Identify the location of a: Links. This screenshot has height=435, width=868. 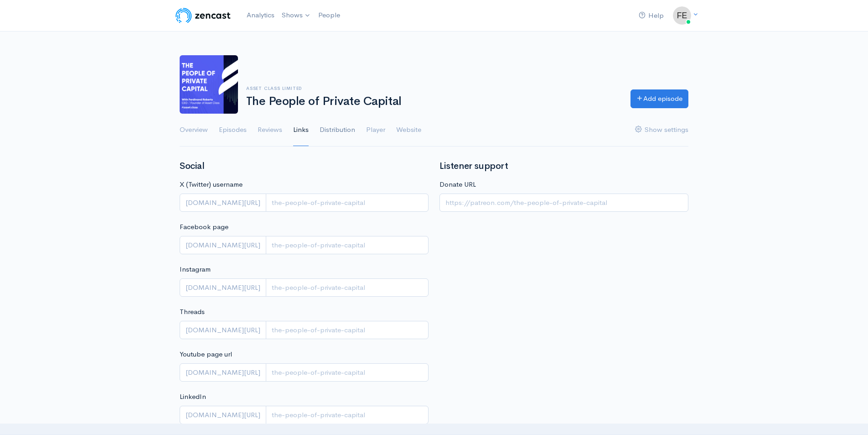
(301, 130).